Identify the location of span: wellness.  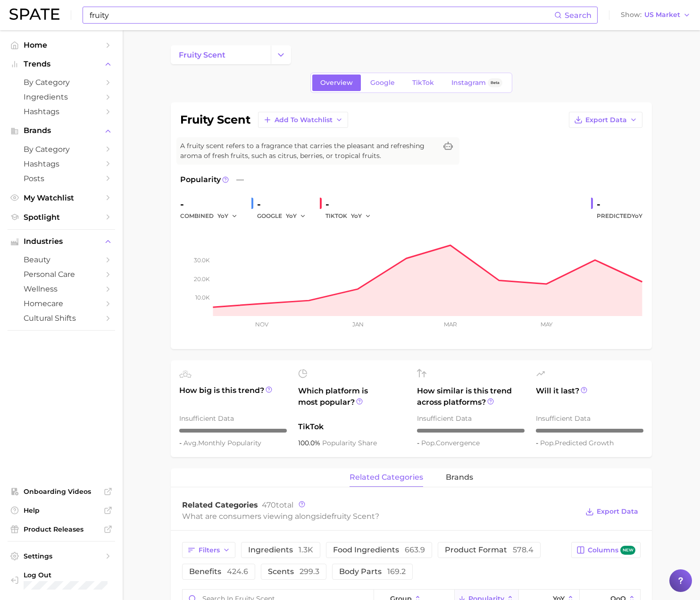
(61, 289).